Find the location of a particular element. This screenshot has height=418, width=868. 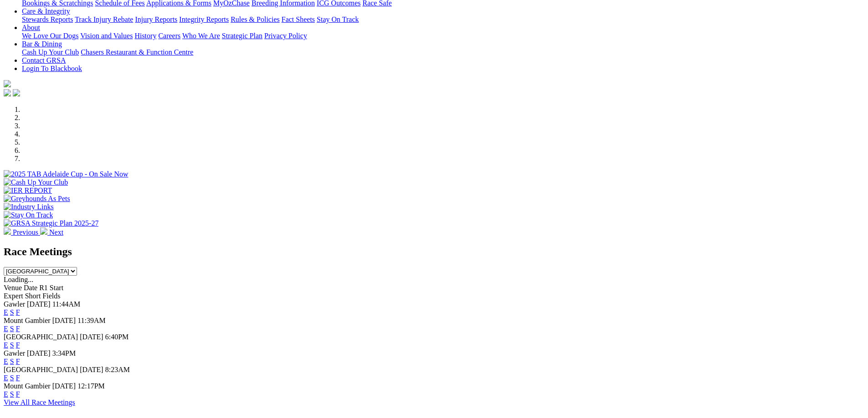

a: Bar & Dining is located at coordinates (42, 44).